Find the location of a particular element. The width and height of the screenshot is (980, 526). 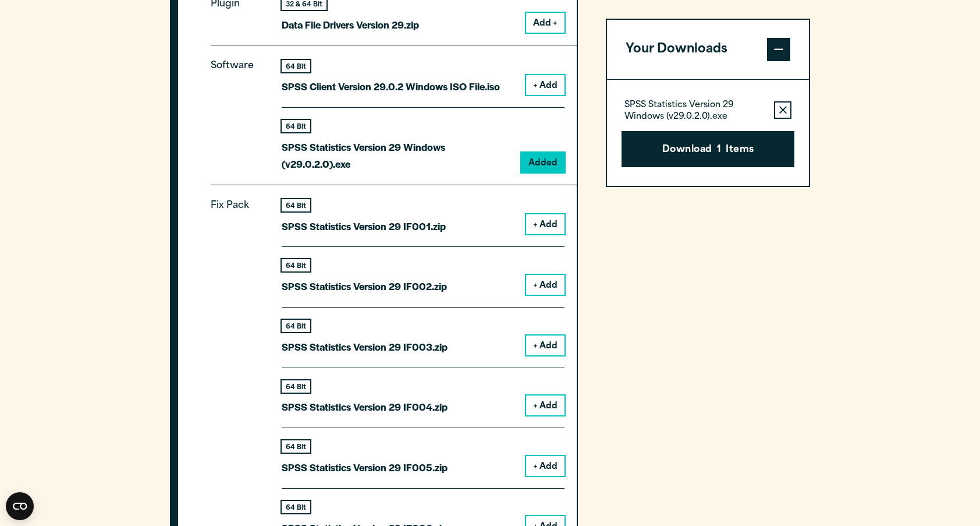

button: Your Downloads is located at coordinates (707, 50).